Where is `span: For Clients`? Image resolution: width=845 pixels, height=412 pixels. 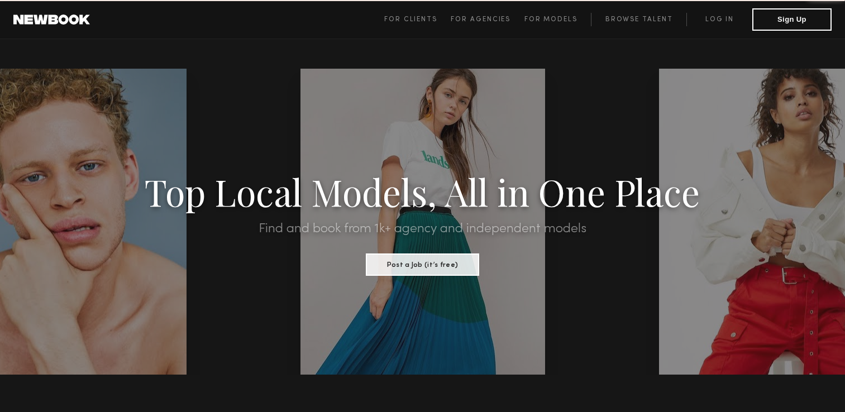
span: For Clients is located at coordinates (411, 20).